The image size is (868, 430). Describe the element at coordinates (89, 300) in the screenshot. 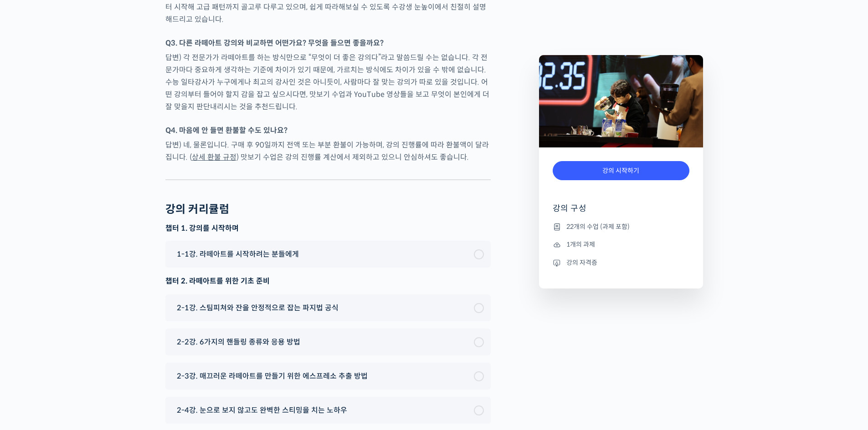

I see `a: 대화` at that location.